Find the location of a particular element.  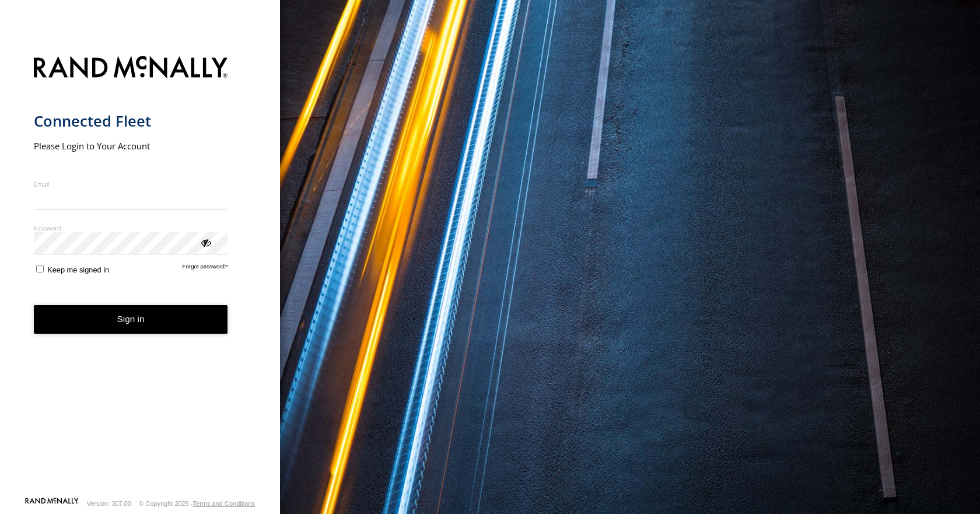

div: ViewPassword is located at coordinates (205, 242).